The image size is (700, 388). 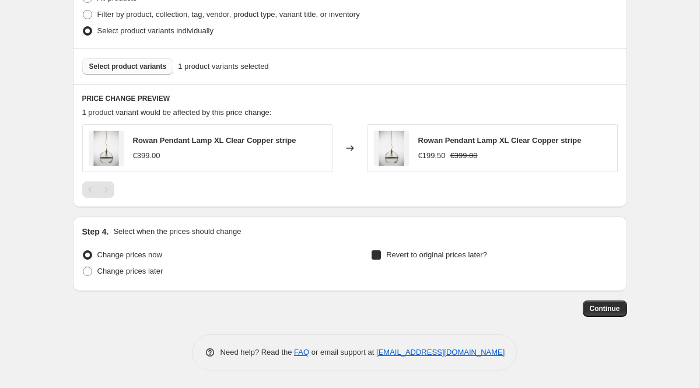 What do you see at coordinates (146, 156) in the screenshot?
I see `div: €399.00` at bounding box center [146, 156].